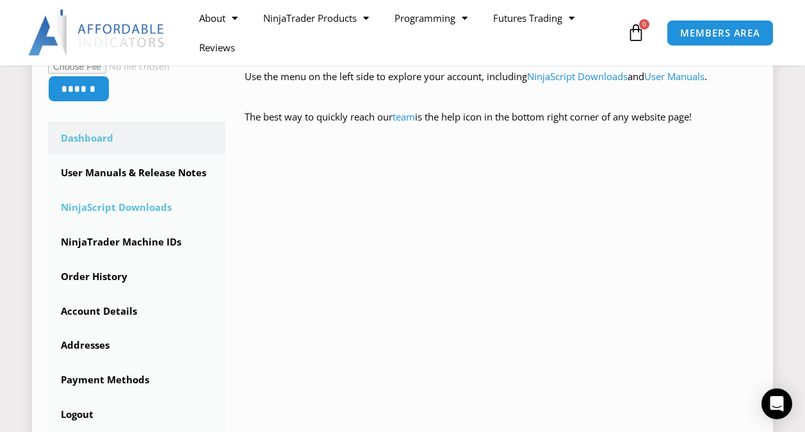  I want to click on a: User Manuals, so click(674, 76).